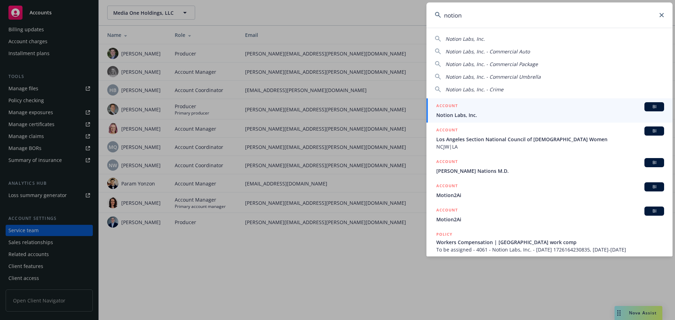 The height and width of the screenshot is (320, 675). Describe the element at coordinates (444, 235) in the screenshot. I see `h5: POLICY` at that location.